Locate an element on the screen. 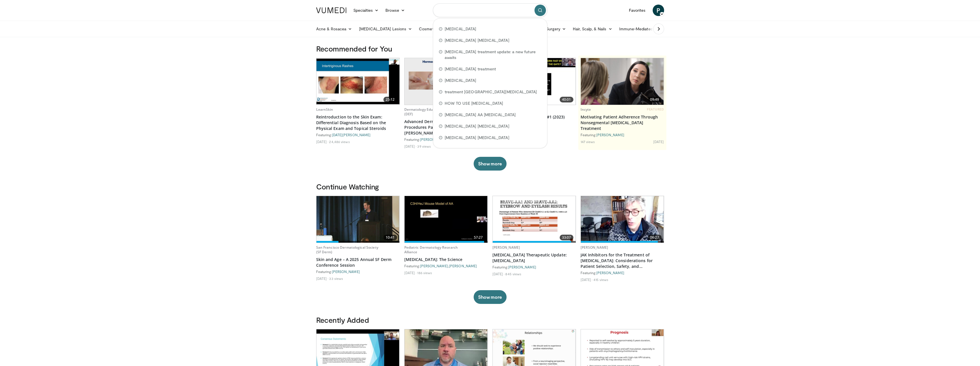  img: 39505ded-af48-40a4-bb84-dee7792dcfd5.png.620x360_q85_upscale.jpg is located at coordinates (622, 82).